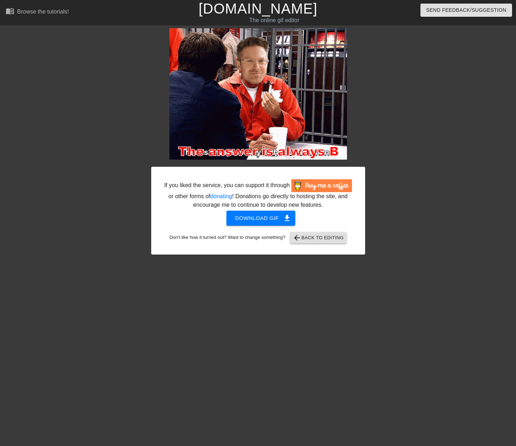 This screenshot has height=446, width=516. Describe the element at coordinates (318, 238) in the screenshot. I see `button: Back to Editing` at that location.